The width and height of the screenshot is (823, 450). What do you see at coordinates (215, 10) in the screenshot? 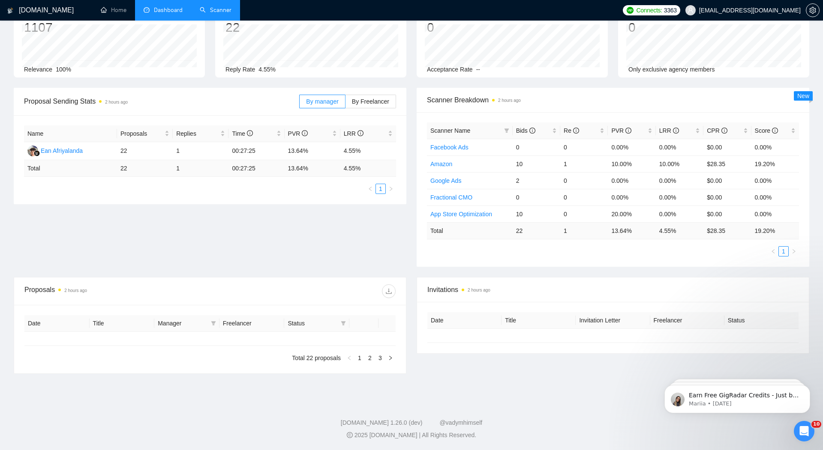
I see `a: searchScanner` at bounding box center [215, 10].